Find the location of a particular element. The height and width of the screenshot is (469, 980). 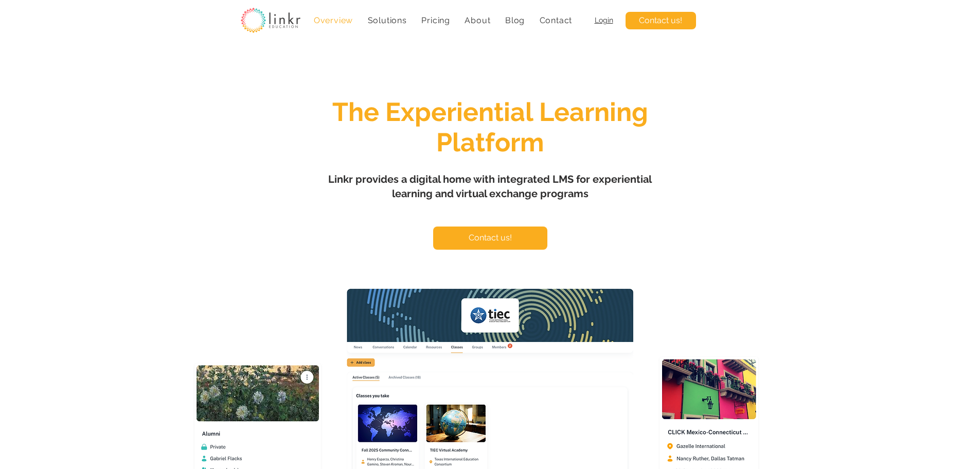

img: linkr_logo_transparentbg.png is located at coordinates (270, 20).